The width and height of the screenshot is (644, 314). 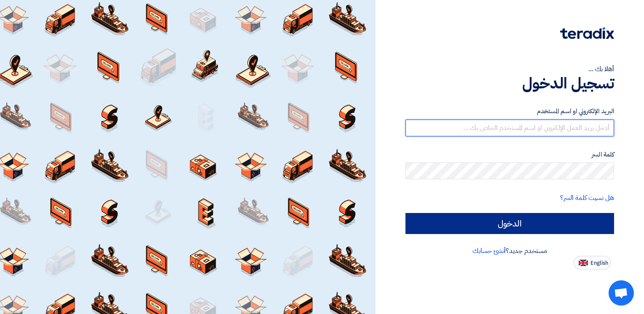 I want to click on div: مستخدم جديد؟, so click(x=509, y=251).